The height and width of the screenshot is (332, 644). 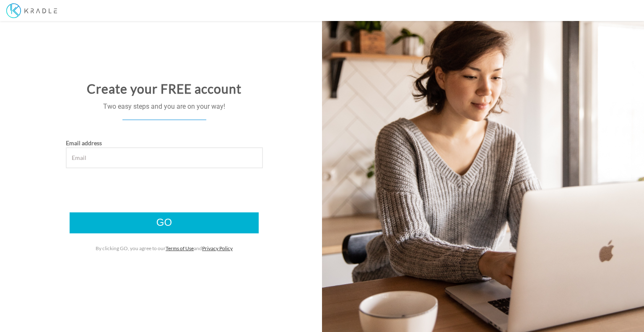 What do you see at coordinates (84, 143) in the screenshot?
I see `label: Email address` at bounding box center [84, 143].